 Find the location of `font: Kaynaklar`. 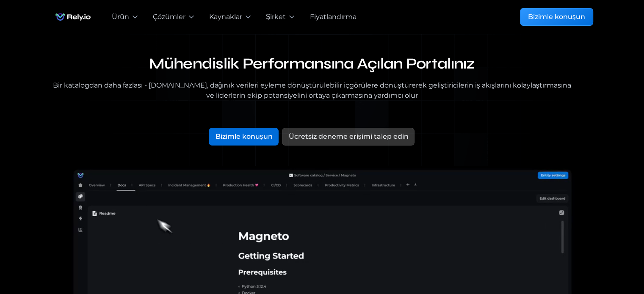

font: Kaynaklar is located at coordinates (226, 16).